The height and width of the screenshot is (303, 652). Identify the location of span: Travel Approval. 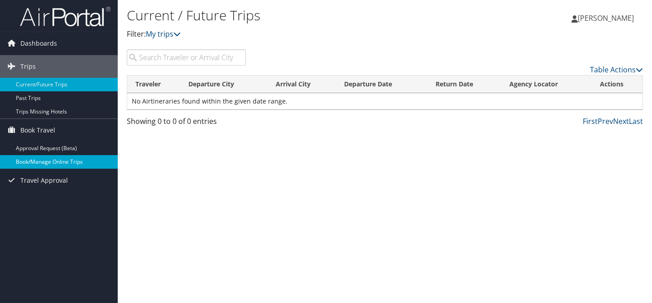
(44, 181).